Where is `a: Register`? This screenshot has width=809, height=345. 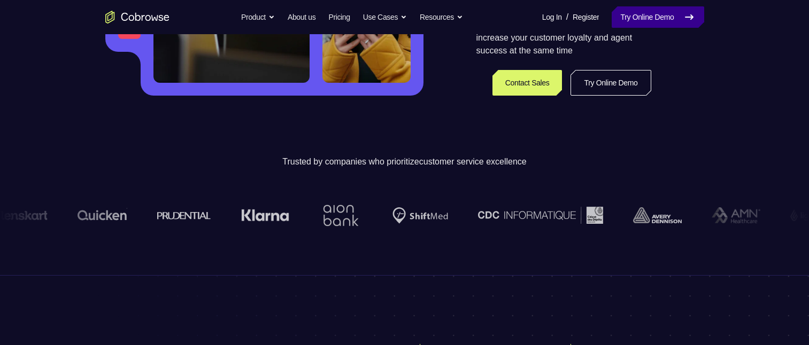
a: Register is located at coordinates (585, 17).